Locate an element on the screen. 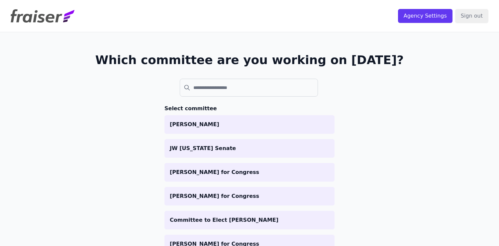 This screenshot has height=246, width=499. img: Fraiser Logo is located at coordinates (43, 16).